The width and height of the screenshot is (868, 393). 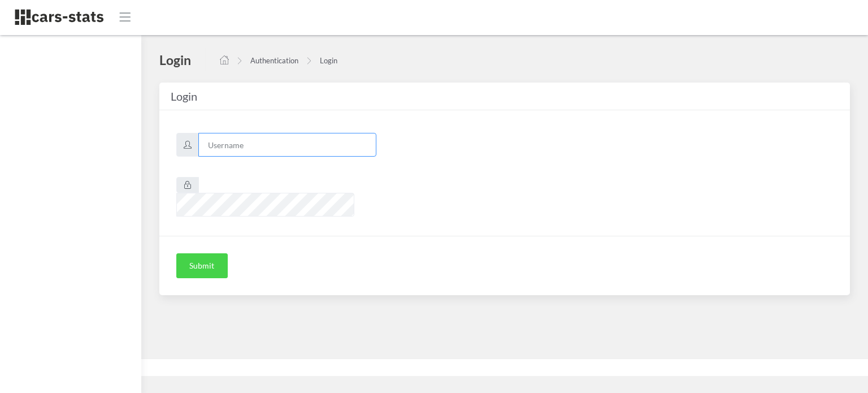 I want to click on a: Authentication, so click(x=274, y=61).